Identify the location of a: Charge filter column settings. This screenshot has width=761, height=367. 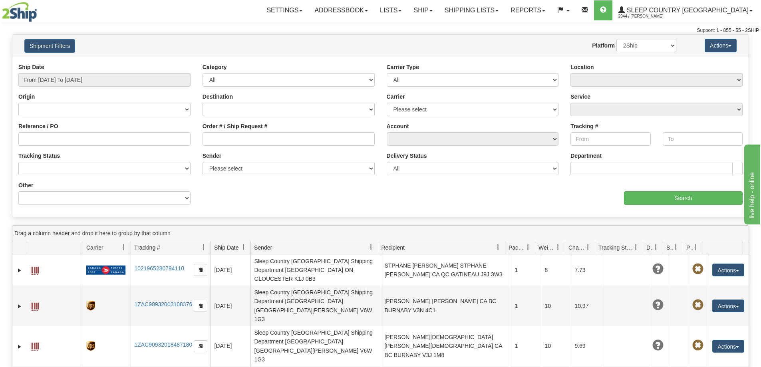
(588, 247).